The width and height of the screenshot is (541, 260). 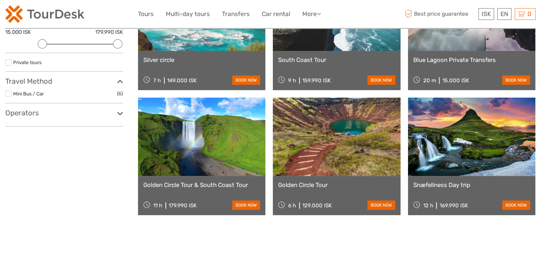 I want to click on div: 129.000 ISK, so click(x=317, y=205).